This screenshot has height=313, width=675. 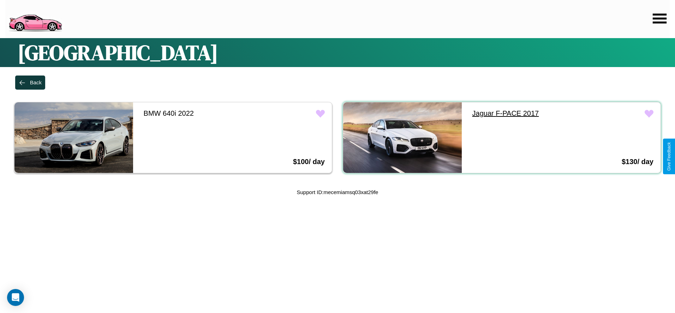 What do you see at coordinates (30, 83) in the screenshot?
I see `button: Back` at bounding box center [30, 83].